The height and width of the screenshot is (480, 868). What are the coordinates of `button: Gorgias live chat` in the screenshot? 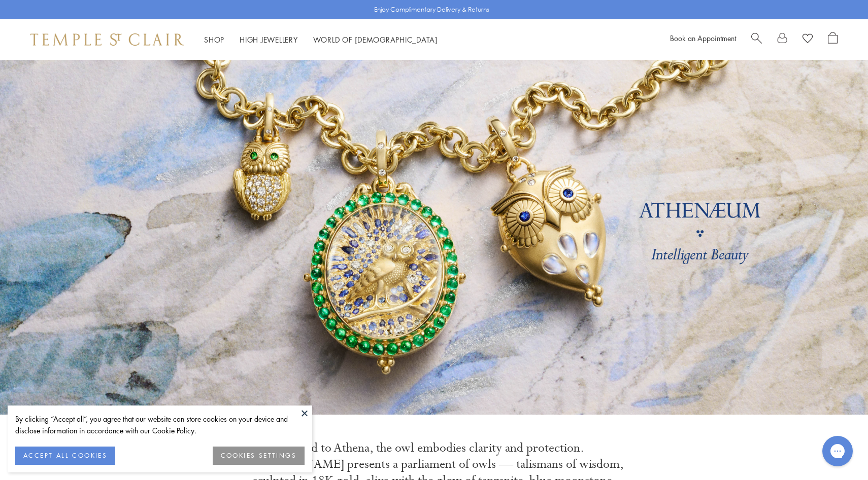 It's located at (20, 19).